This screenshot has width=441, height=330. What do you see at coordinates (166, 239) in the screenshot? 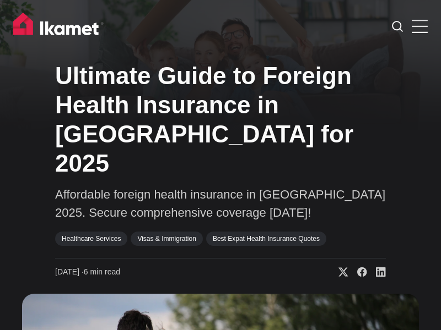
I see `a: Visas & Immigration` at bounding box center [166, 239].